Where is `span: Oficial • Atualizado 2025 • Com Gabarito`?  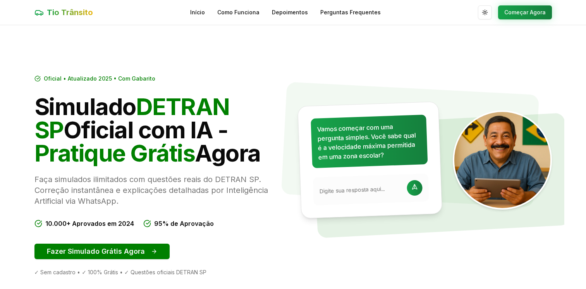
span: Oficial • Atualizado 2025 • Com Gabarito is located at coordinates (100, 79).